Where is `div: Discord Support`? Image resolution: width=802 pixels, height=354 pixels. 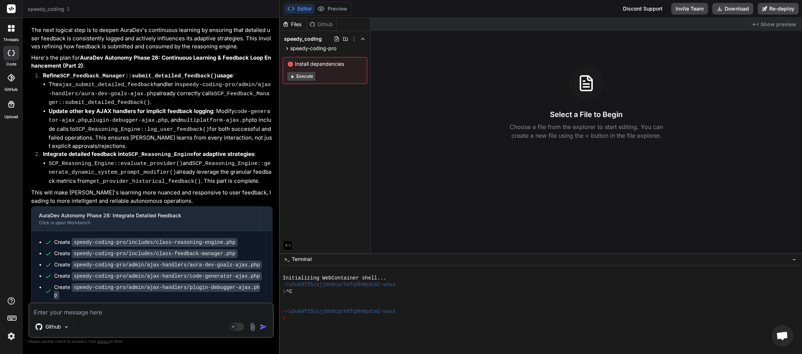
div: Discord Support is located at coordinates (643, 9).